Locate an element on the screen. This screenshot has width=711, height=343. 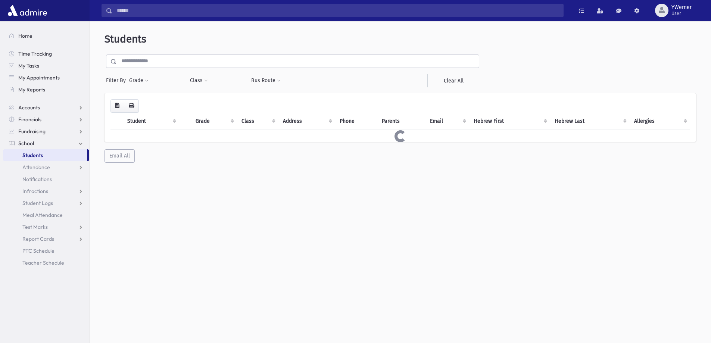
a: My Tasks is located at coordinates (46, 66).